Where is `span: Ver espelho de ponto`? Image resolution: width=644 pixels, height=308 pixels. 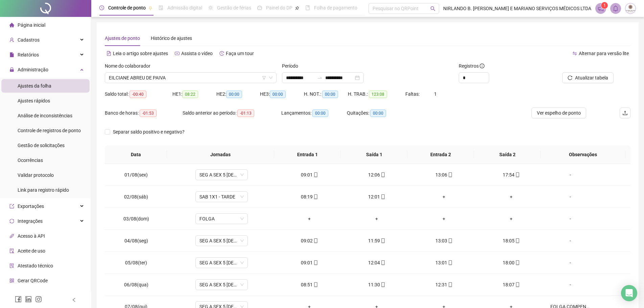
span: Ver espelho de ponto is located at coordinates (559, 113).